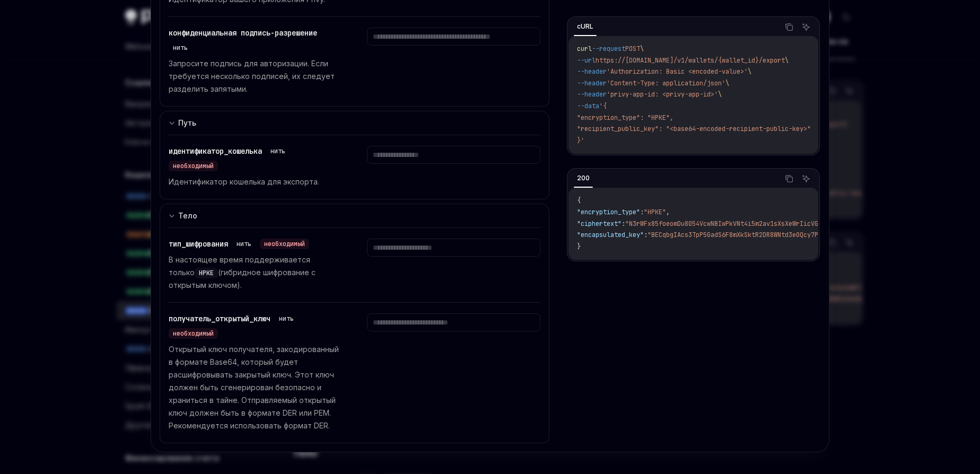 Image resolution: width=980 pixels, height=474 pixels. I want to click on span: "recipient_public_key": "<base64-encoded-recipient-public-key>", so click(693, 129).